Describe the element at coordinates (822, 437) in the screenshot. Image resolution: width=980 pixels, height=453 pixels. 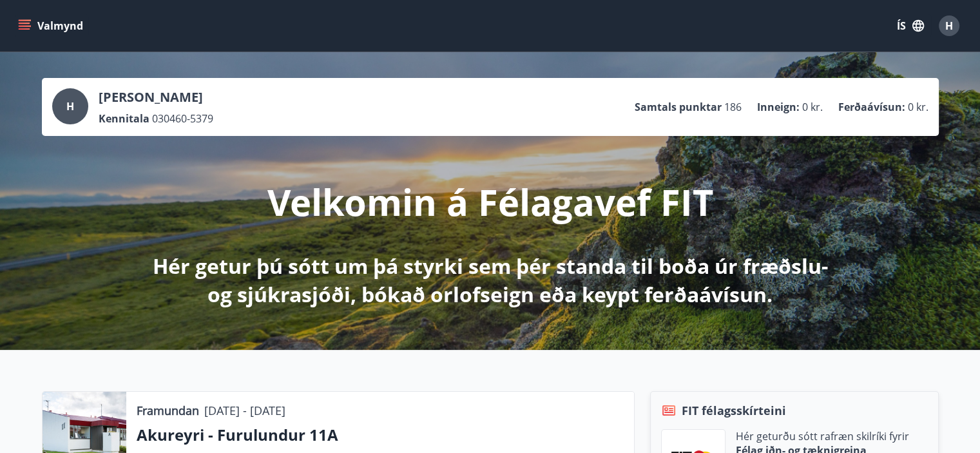
I see `p: Hér geturðu sótt rafræn skilríki fyrir` at that location.